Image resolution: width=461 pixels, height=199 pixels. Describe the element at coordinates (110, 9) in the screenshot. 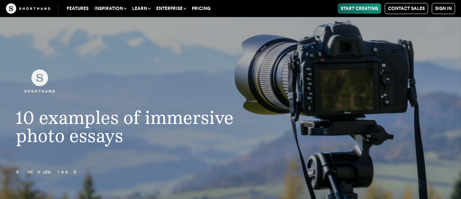

I see `button: Inspiration` at that location.